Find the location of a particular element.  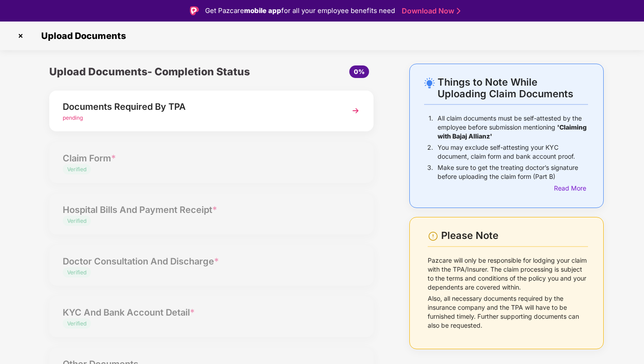

img: Stroke is located at coordinates (459, 11).